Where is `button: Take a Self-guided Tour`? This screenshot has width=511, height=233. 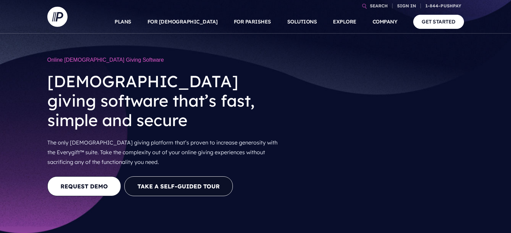
button: Take a Self-guided Tour is located at coordinates (178, 186).